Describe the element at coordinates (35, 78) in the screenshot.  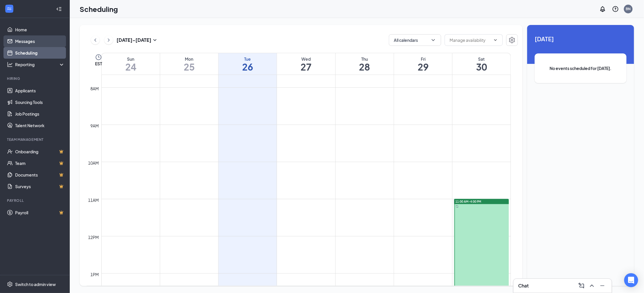
I see `div: Hiring` at that location.